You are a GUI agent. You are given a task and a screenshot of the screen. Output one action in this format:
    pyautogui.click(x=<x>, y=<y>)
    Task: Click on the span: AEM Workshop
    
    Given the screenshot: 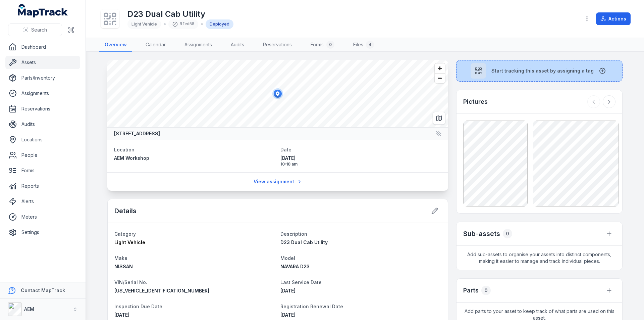 What is the action you would take?
    pyautogui.click(x=131, y=158)
    